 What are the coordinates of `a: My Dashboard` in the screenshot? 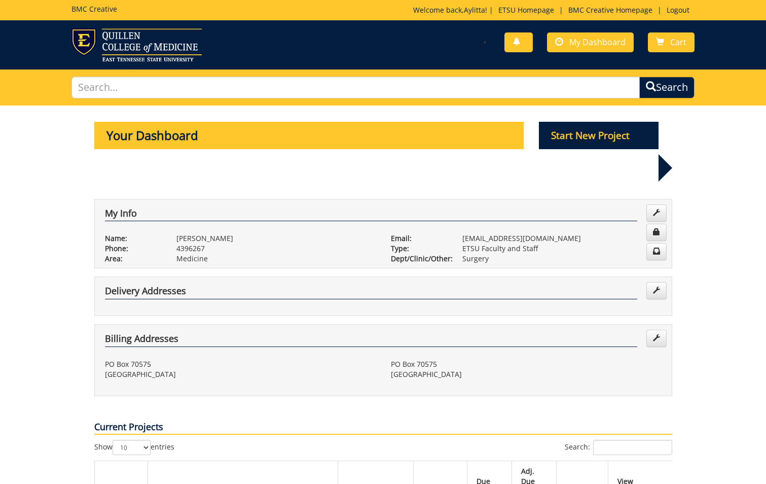 It's located at (590, 42).